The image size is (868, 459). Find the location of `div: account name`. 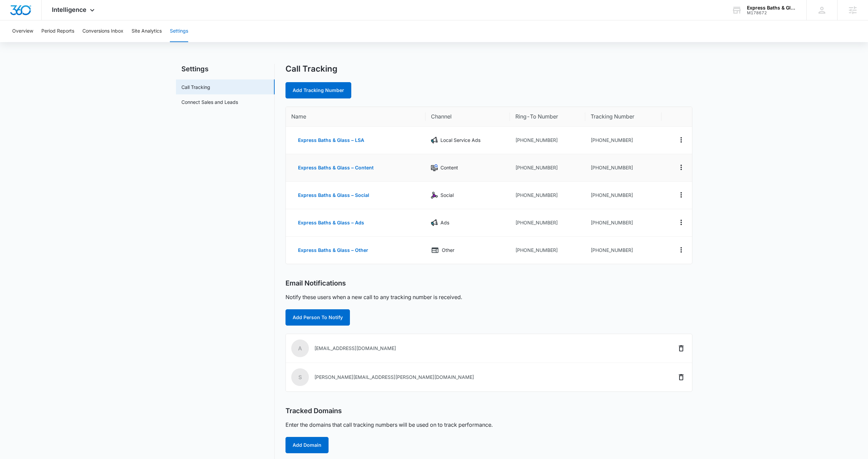

div: account name is located at coordinates (772, 8).